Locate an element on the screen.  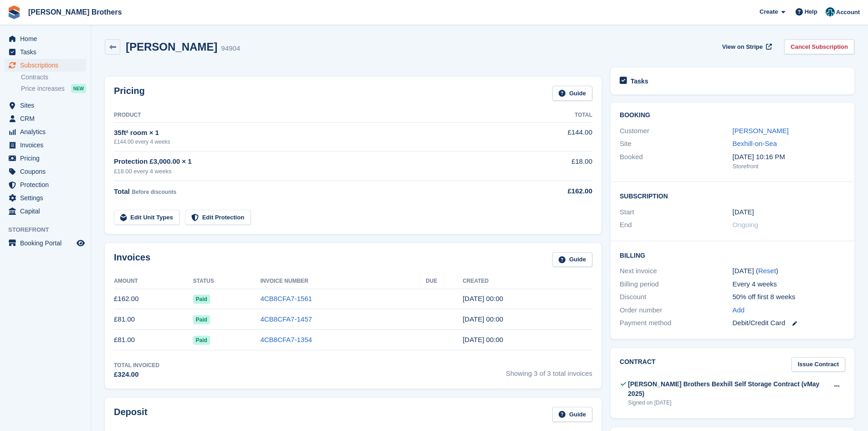
span: Invoices is located at coordinates (48, 145).